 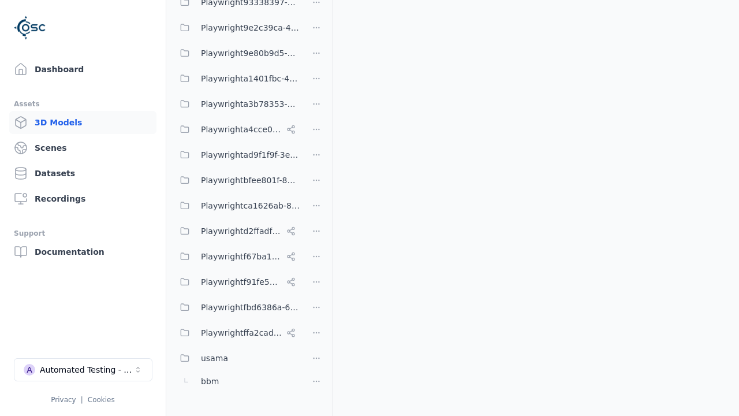 I want to click on span: Playwright9e80b9d5-ab0b-4e8f-a3de-da46b25b8298, so click(x=251, y=53).